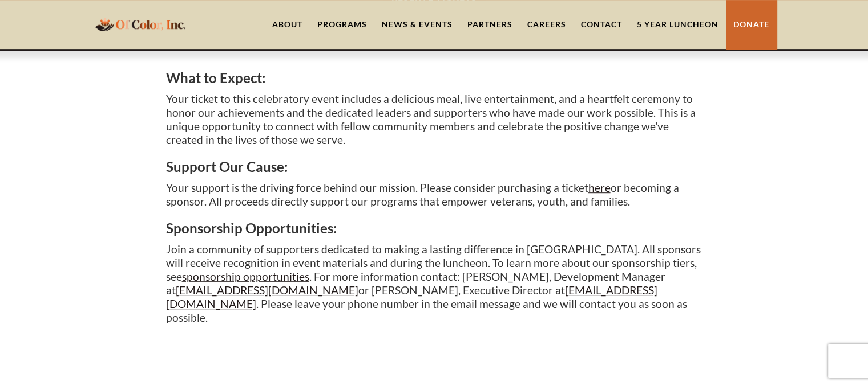 This screenshot has height=386, width=868. Describe the element at coordinates (434, 195) in the screenshot. I see `p: Your support is the driving force behind our mission. Please consider purchasing a ticket or beco...` at that location.